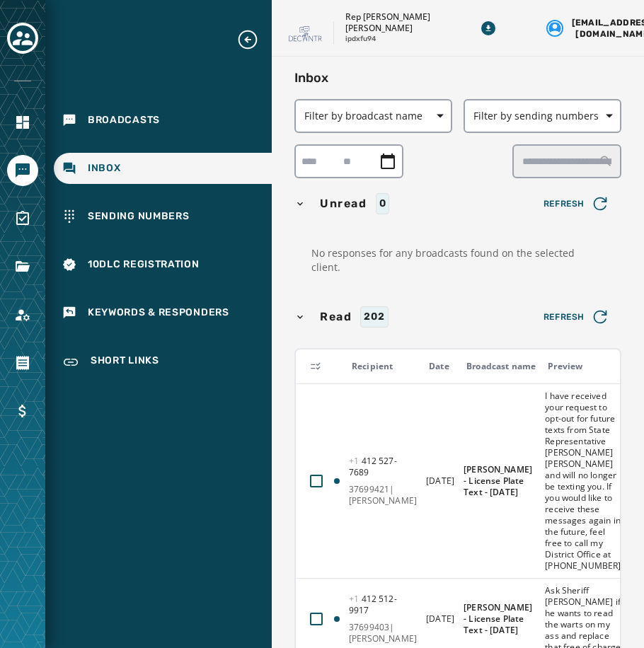 The height and width of the screenshot is (648, 644). I want to click on span: Keywords & Responders, so click(159, 312).